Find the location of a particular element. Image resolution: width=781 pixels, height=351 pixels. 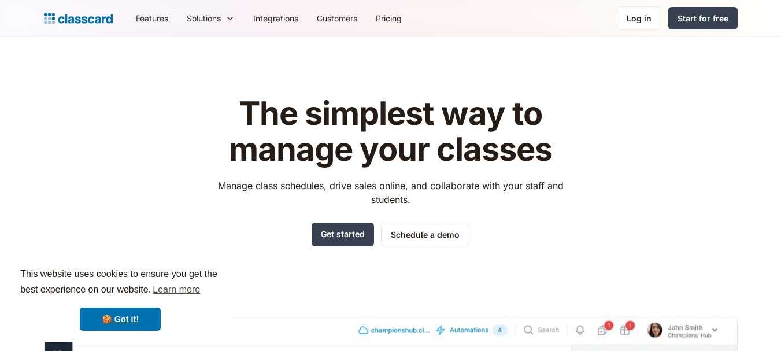

a: Get started is located at coordinates (343, 234).